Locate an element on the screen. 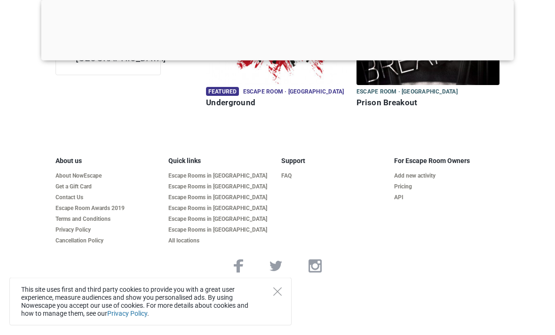 The width and height of the screenshot is (555, 335). a: FAQ is located at coordinates (334, 176).